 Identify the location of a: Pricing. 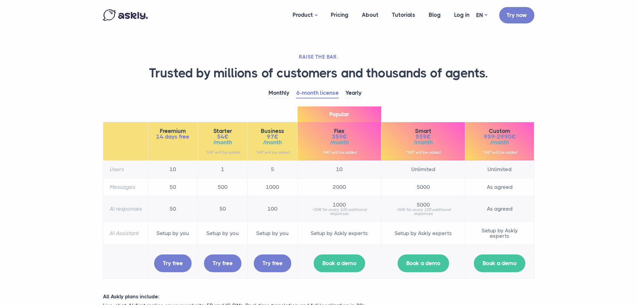
(340, 15).